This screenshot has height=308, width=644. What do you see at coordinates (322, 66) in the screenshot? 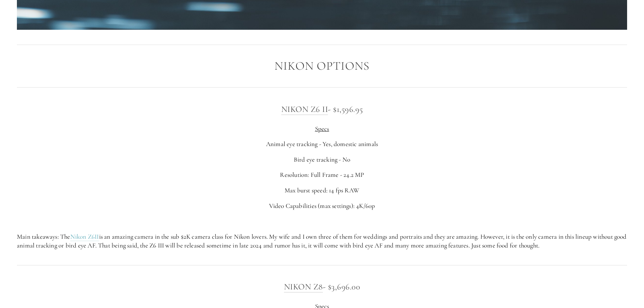
I see `h2: Nikon Options` at bounding box center [322, 66].